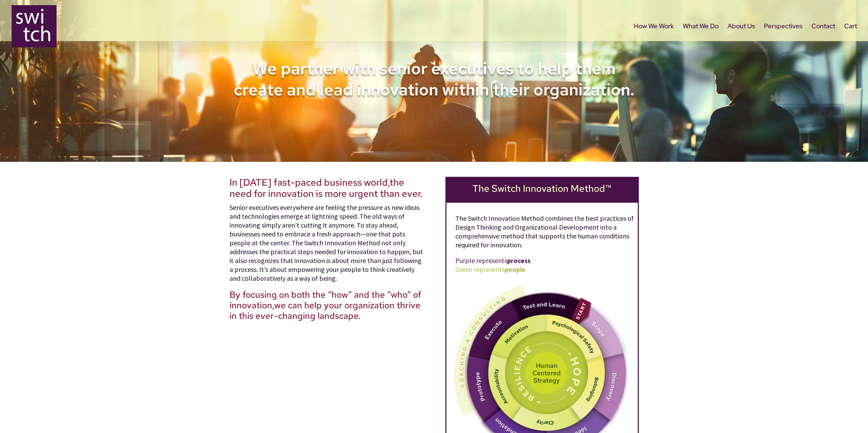 The image size is (868, 433). I want to click on p: Senior executives everywhere are feeling the pressure as new ideas and technologies emerge at lig..., so click(326, 246).